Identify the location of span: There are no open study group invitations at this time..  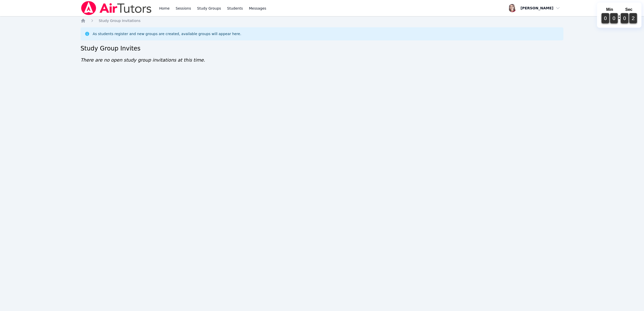
(143, 60).